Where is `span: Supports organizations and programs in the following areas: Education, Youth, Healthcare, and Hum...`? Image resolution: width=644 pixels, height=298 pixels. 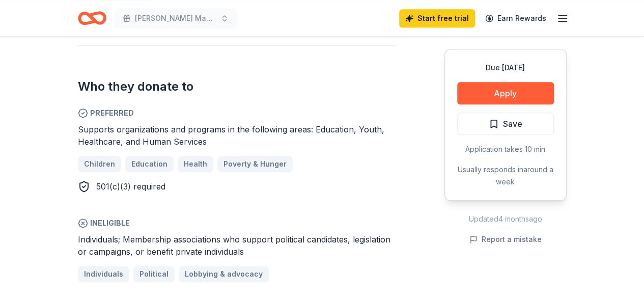
span: Supports organizations and programs in the following areas: Education, Youth, Healthcare, and Hum... is located at coordinates (231, 136).